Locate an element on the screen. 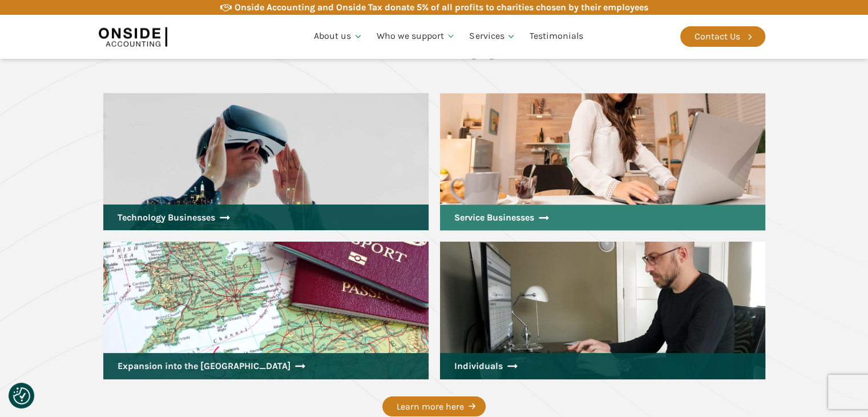  div: Contact Us is located at coordinates (718, 37).